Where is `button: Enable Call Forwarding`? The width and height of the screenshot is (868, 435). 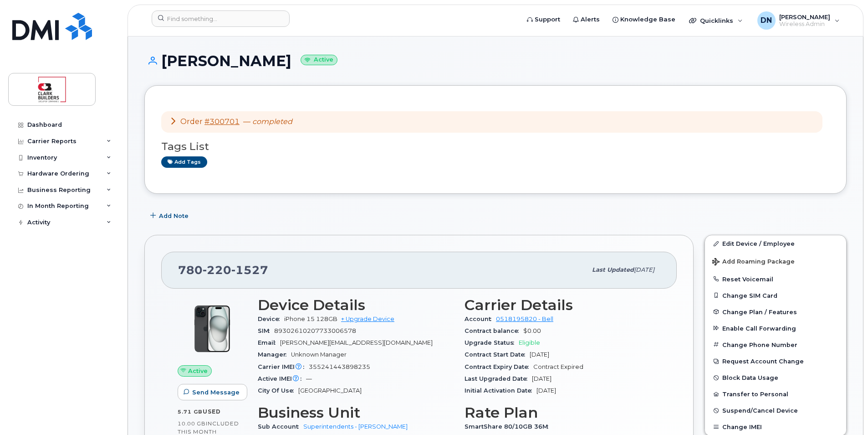
button: Enable Call Forwarding is located at coordinates (776, 328).